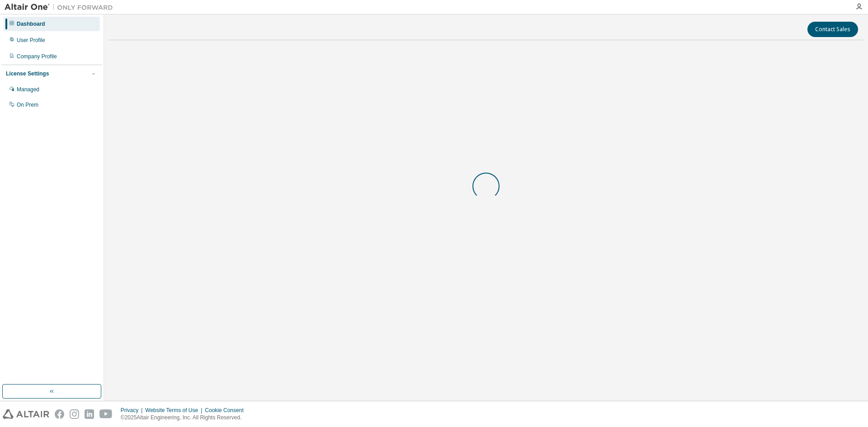 The width and height of the screenshot is (868, 427). What do you see at coordinates (60, 414) in the screenshot?
I see `img: facebook.svg` at bounding box center [60, 414].